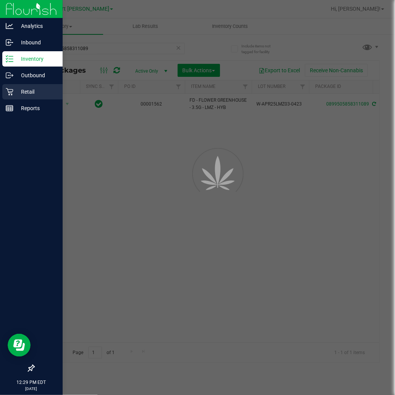  I want to click on p: 12:29 PM EDT, so click(31, 382).